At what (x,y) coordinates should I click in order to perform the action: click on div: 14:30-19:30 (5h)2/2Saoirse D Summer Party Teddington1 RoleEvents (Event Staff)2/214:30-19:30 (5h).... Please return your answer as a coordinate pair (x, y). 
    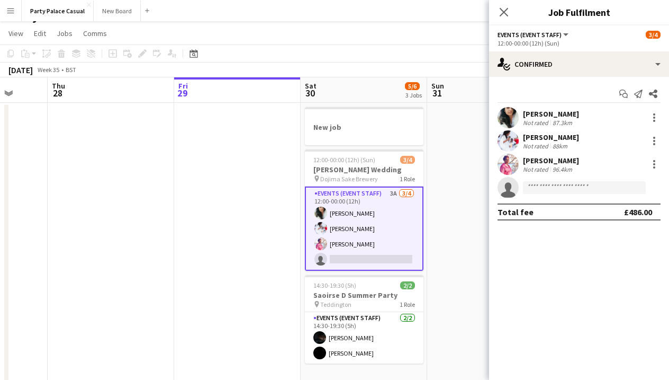
    Looking at the image, I should click on (364, 319).